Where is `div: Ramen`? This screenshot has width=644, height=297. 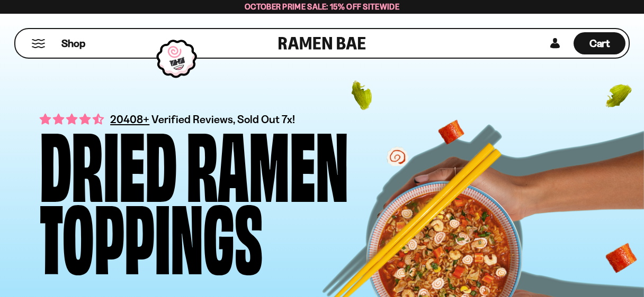 div: Ramen is located at coordinates (267, 161).